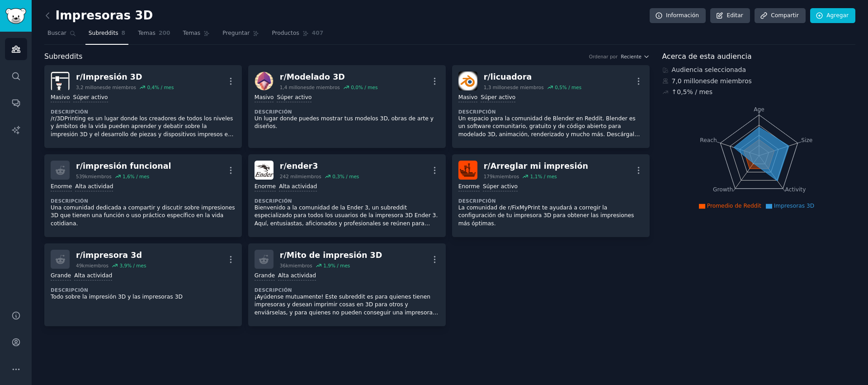 This screenshot has height=385, width=868. I want to click on tspan: Size, so click(807, 140).